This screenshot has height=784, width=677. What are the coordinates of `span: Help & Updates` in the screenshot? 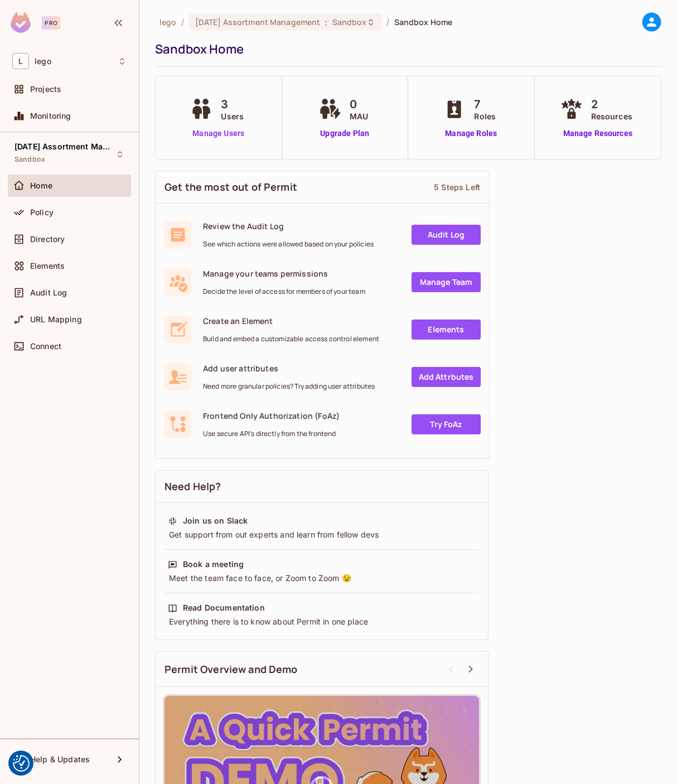 It's located at (60, 760).